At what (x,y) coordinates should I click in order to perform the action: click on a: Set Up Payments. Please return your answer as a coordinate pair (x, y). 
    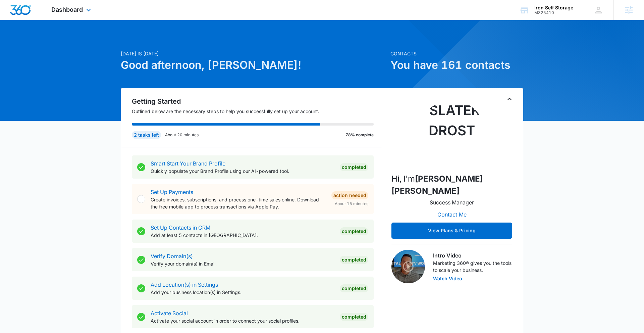
    Looking at the image, I should click on (172, 192).